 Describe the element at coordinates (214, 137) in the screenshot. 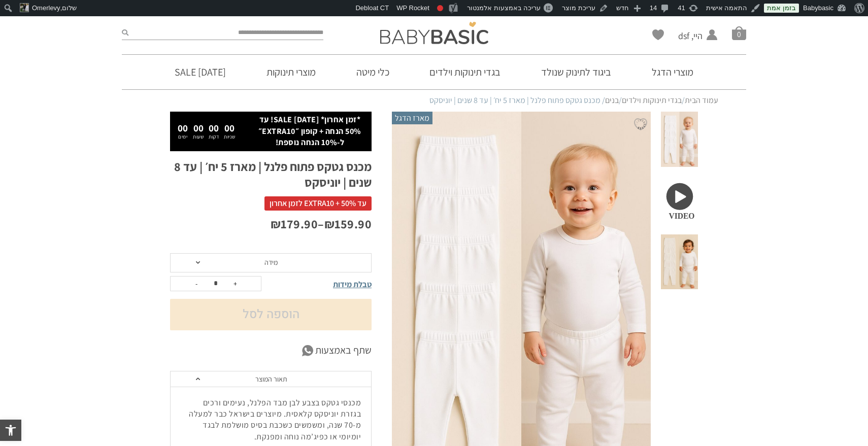

I see `p: דקות` at that location.